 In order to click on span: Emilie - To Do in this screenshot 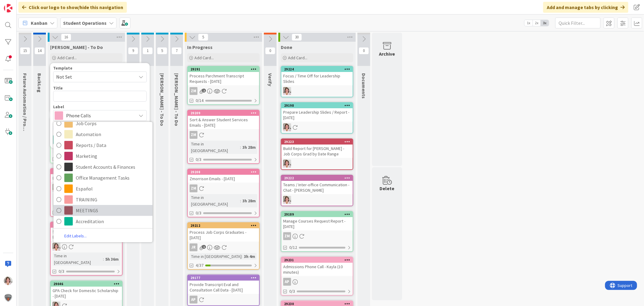, I will do `click(76, 48)`.